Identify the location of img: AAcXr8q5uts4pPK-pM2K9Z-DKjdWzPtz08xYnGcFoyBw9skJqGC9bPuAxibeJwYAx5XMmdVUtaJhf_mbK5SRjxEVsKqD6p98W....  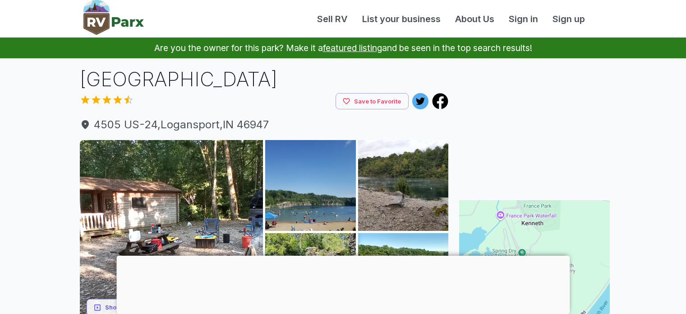
(310, 185).